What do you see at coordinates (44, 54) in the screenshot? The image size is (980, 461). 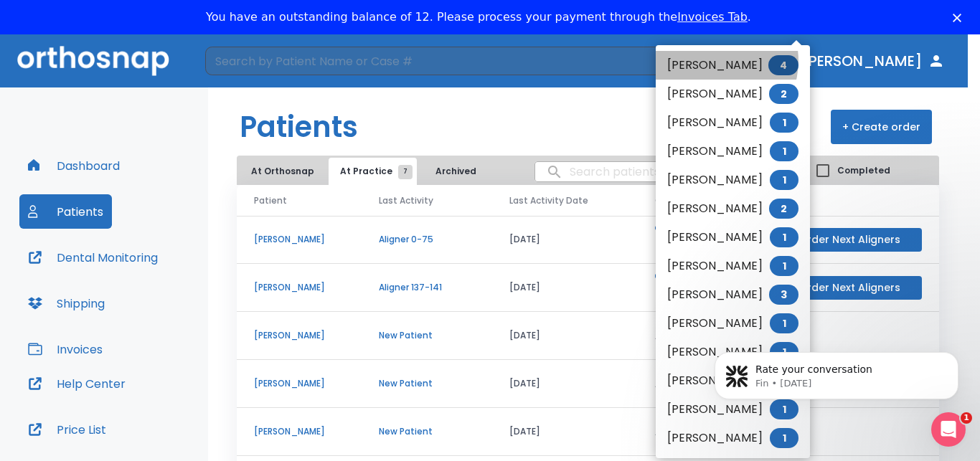 I see `img: Profile image for Fin` at bounding box center [44, 54].